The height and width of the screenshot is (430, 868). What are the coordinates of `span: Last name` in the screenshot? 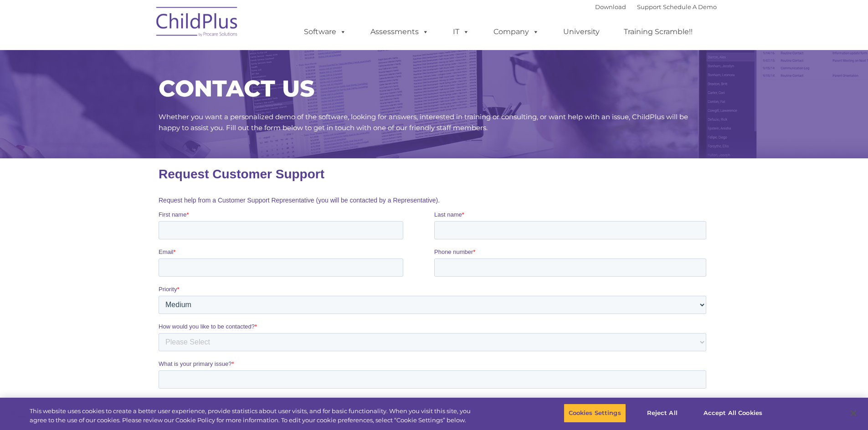 It's located at (289, 56).